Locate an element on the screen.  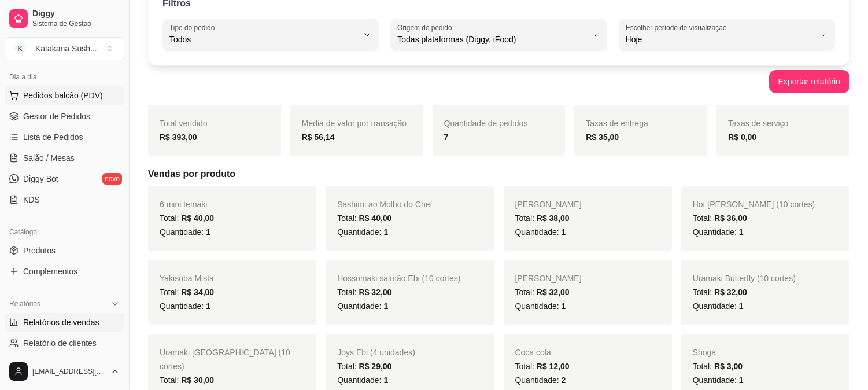
strong: R$ 393,00 is located at coordinates (178, 137).